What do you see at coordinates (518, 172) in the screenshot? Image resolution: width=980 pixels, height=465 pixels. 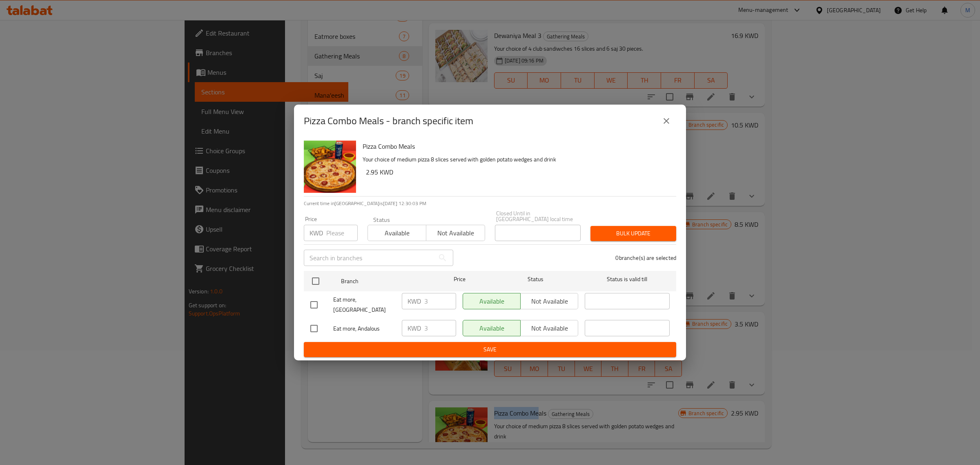 I see `h6: 2.95 KWD` at bounding box center [518, 172].